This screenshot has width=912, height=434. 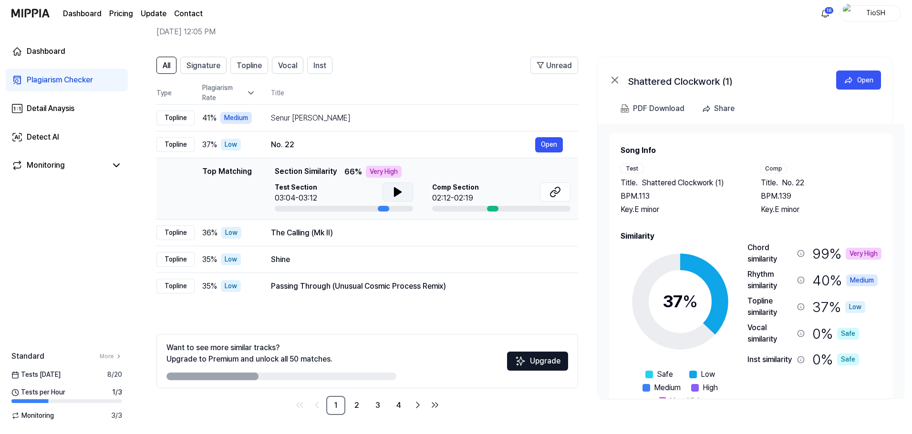 What do you see at coordinates (723, 80) in the screenshot?
I see `div: Shattered Clockwork (1)` at bounding box center [723, 80].